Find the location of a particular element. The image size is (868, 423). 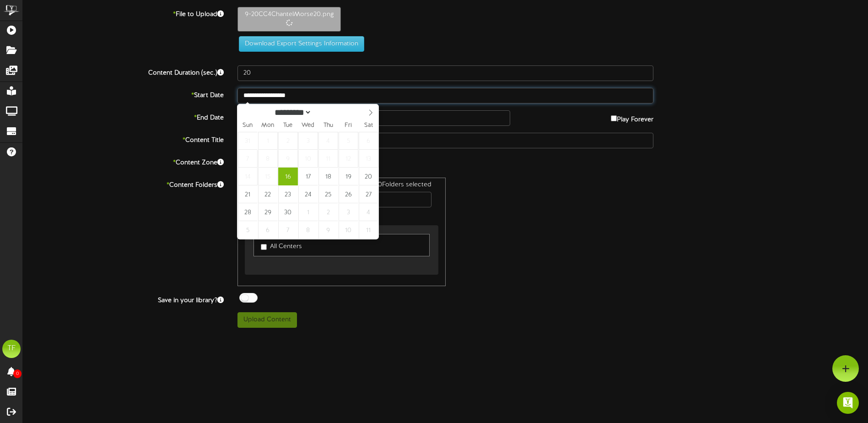

span: September 19, 2025 is located at coordinates (348, 176).